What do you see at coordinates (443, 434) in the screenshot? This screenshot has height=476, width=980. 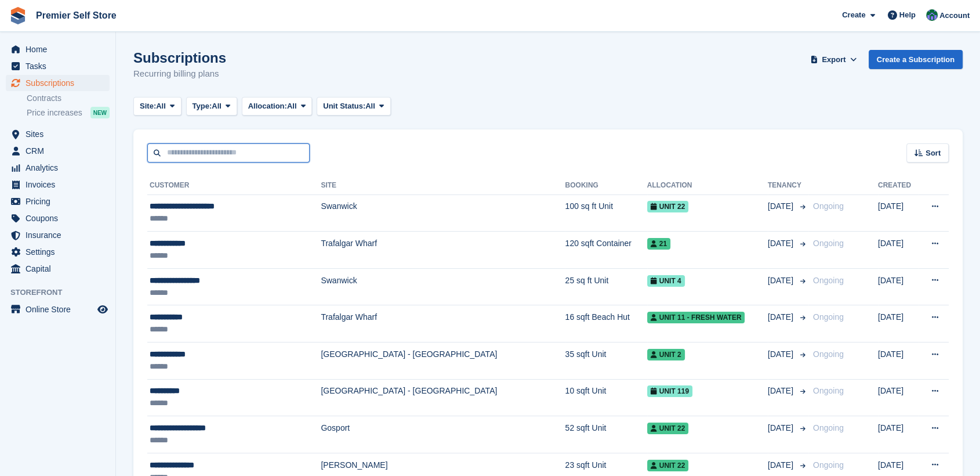 I see `td: Gosport` at bounding box center [443, 434].